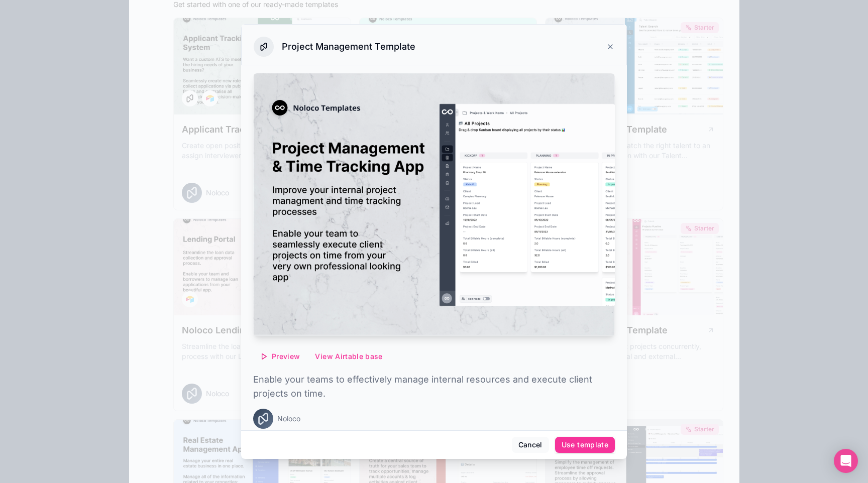 The height and width of the screenshot is (483, 868). Describe the element at coordinates (289, 419) in the screenshot. I see `span: Noloco` at that location.